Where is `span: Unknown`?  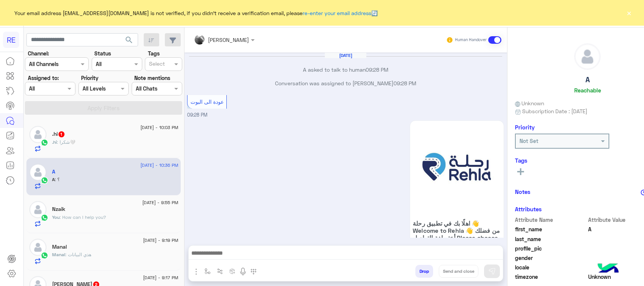 span: Unknown is located at coordinates (530, 103).